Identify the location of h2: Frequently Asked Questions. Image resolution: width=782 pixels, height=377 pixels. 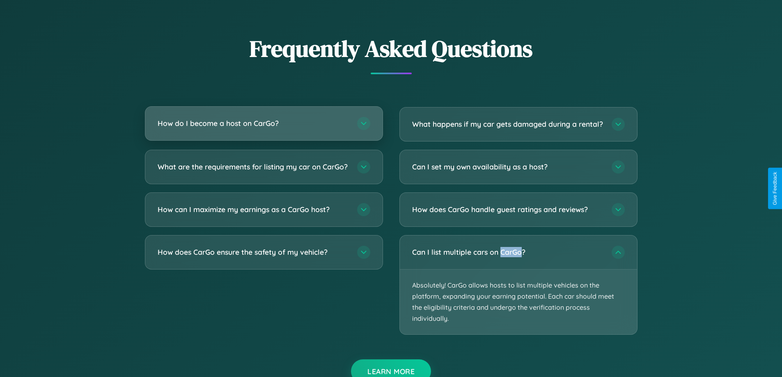
(391, 48).